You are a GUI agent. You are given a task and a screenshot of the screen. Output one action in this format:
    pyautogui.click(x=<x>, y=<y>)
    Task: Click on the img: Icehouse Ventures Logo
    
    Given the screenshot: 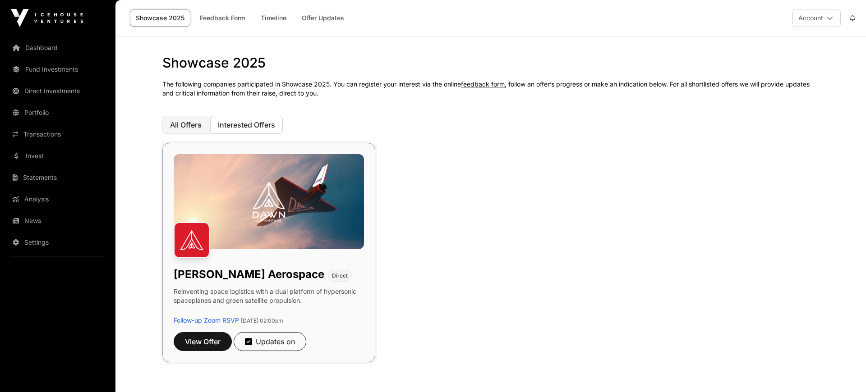 What is the action you would take?
    pyautogui.click(x=47, y=18)
    